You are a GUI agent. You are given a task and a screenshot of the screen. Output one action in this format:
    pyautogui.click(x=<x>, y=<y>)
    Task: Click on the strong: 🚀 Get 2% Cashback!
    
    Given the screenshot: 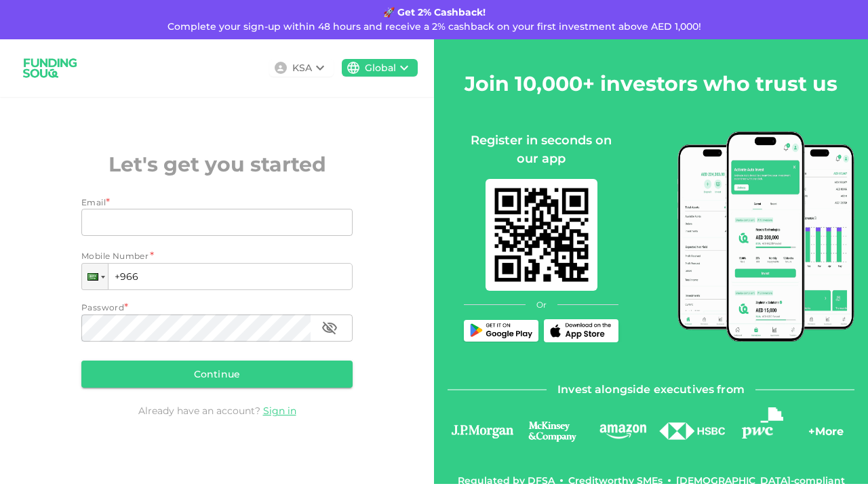 What is the action you would take?
    pyautogui.click(x=434, y=13)
    